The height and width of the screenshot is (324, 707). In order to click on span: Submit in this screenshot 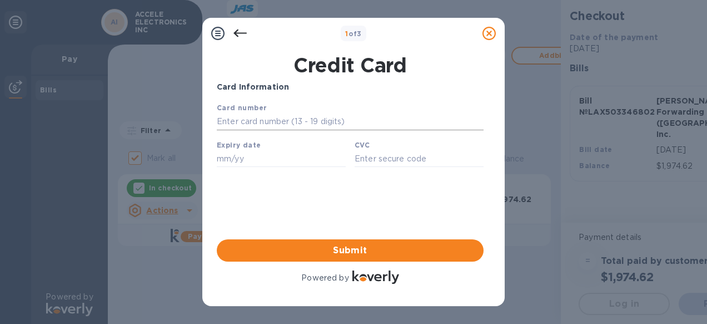, I will do `click(350, 250)`.